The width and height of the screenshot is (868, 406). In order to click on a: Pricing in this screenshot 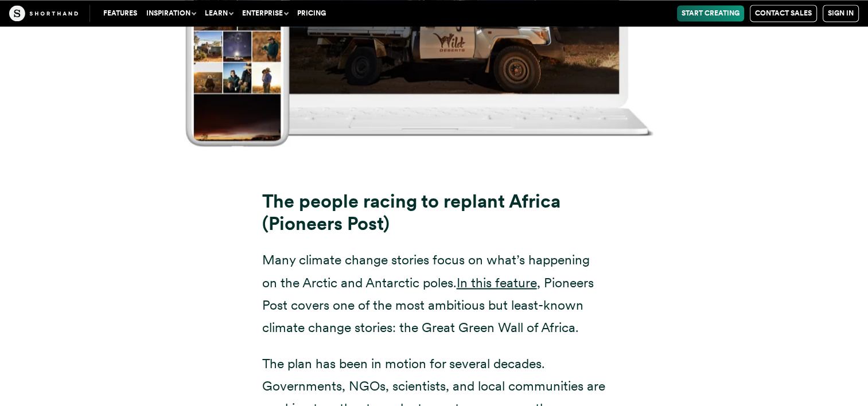, I will do `click(312, 13)`.